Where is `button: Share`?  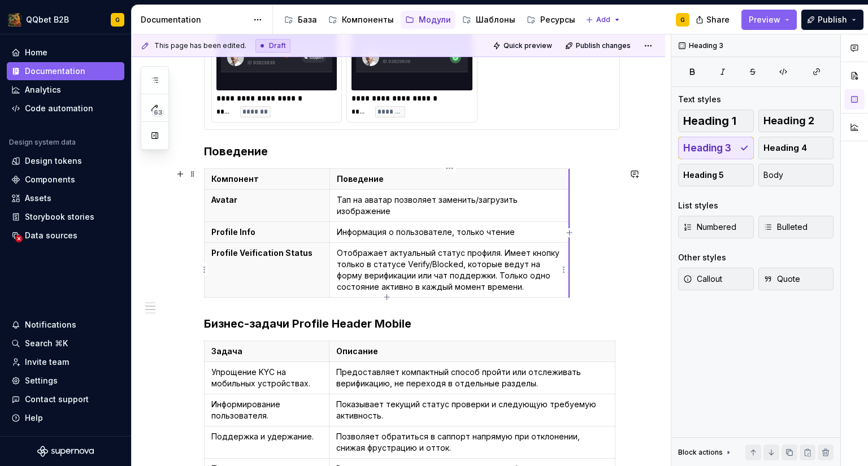 button: Share is located at coordinates (713, 20).